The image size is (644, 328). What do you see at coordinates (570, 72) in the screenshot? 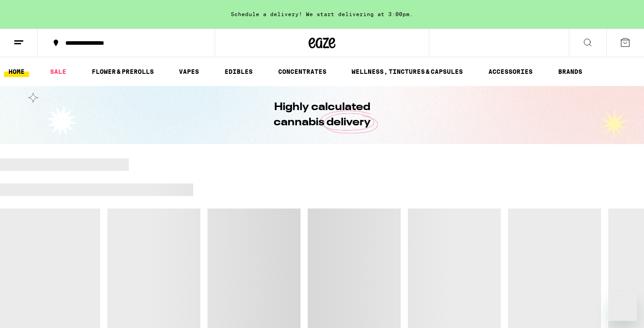
I see `a: BRANDS` at bounding box center [570, 72].